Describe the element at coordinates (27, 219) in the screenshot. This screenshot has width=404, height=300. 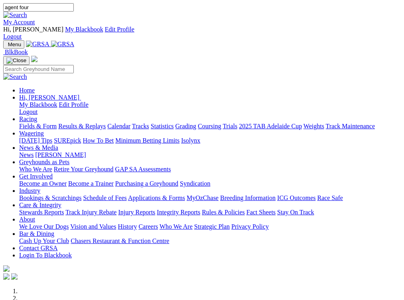
I see `a: About` at that location.